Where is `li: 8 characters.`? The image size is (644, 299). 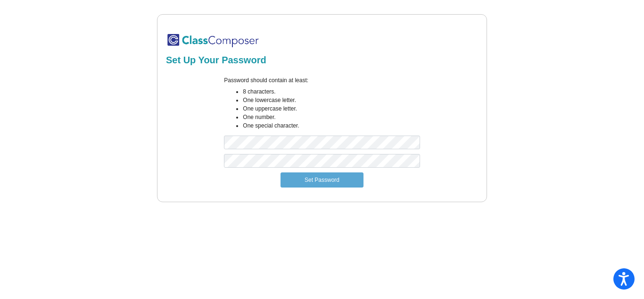 li: 8 characters. is located at coordinates (331, 92).